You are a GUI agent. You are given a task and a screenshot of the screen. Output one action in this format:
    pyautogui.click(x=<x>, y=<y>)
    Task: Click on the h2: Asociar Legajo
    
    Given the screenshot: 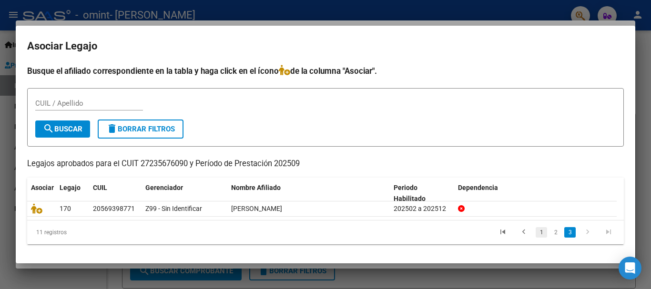 What is the action you would take?
    pyautogui.click(x=326, y=46)
    